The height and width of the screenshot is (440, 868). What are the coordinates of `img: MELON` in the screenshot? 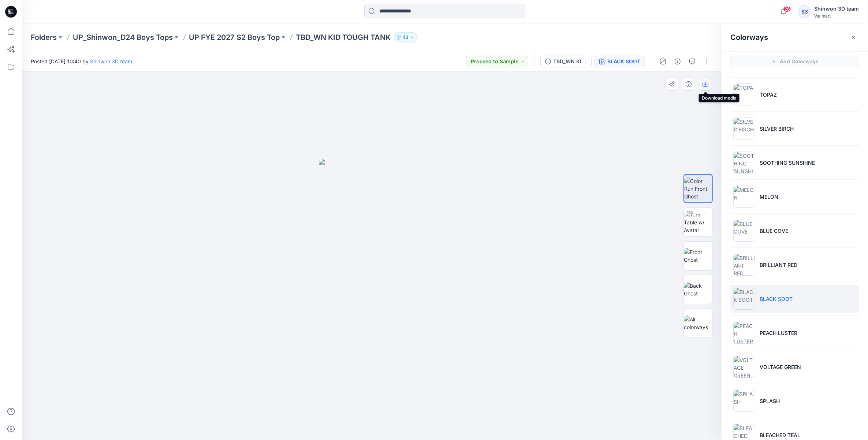 It's located at (744, 196).